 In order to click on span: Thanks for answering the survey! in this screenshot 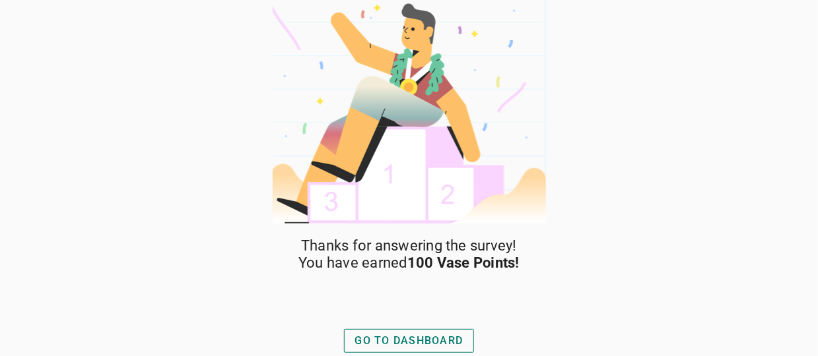, I will do `click(409, 246)`.